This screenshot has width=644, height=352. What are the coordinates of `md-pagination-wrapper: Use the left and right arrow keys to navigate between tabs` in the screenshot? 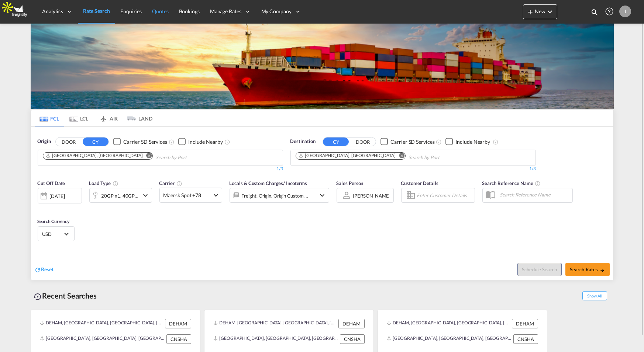 It's located at (94, 118).